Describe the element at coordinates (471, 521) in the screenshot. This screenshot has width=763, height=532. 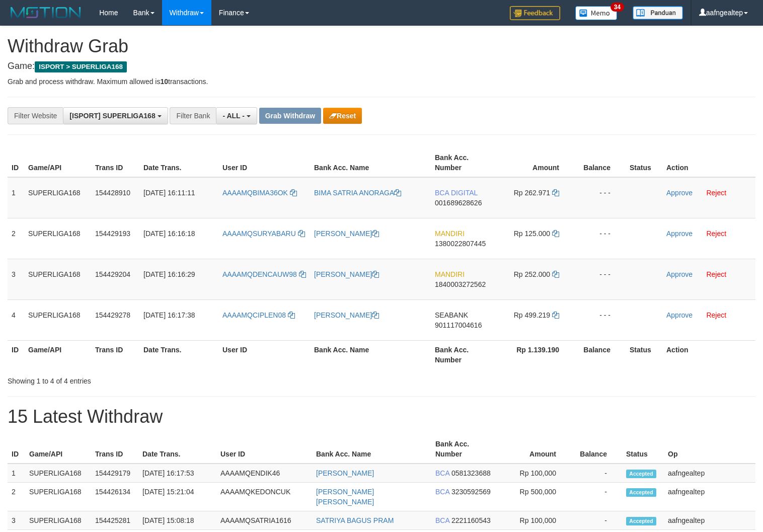
I see `span: Copy 2221160543 to clipboard` at that location.